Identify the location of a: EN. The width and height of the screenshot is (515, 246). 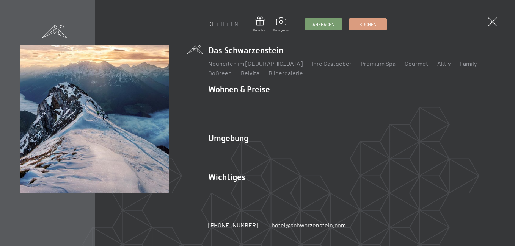
(234, 24).